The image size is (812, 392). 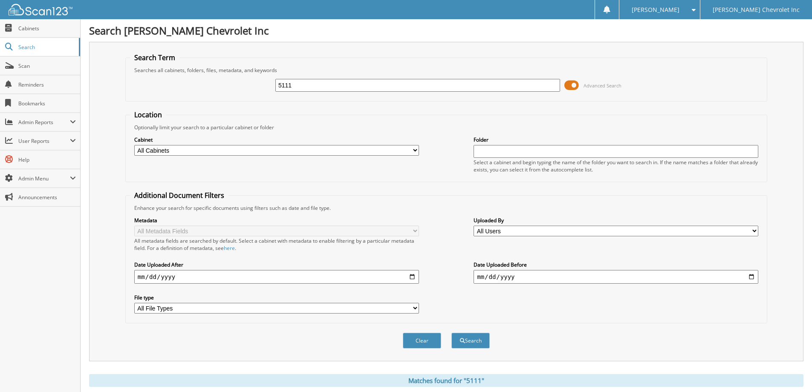 I want to click on legend: Search Term, so click(x=155, y=58).